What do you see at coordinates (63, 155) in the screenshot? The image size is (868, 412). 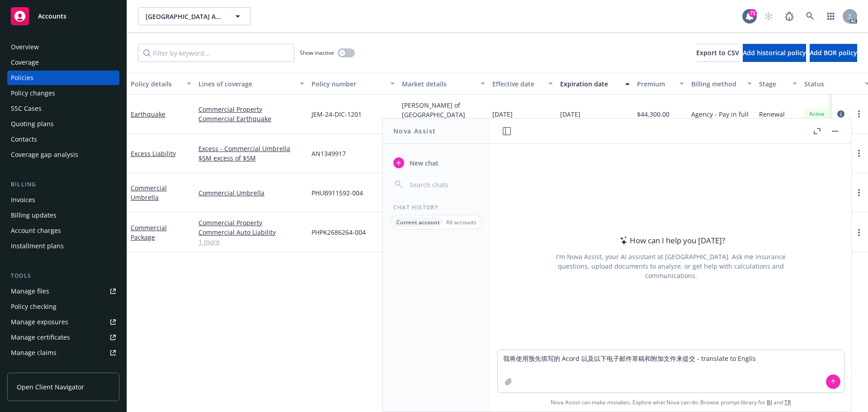 I see `a: Coverage gap analysis` at bounding box center [63, 155].